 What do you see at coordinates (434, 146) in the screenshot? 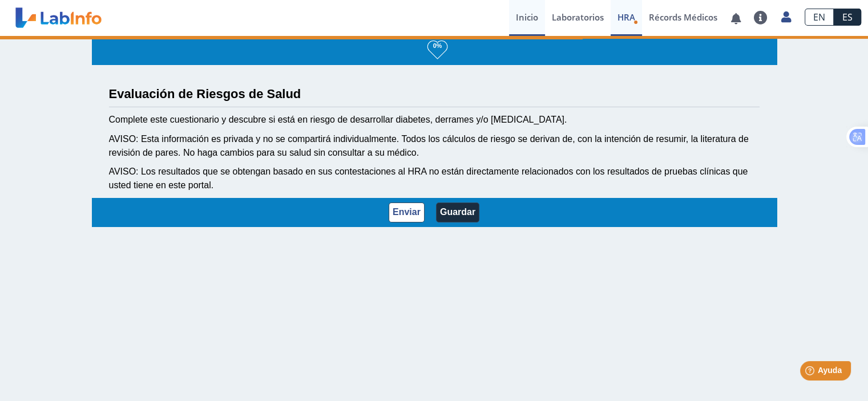
I see `div: AVISO: Esta información es privada y no se compartirá individualmente. Todos los cálculos de ries...` at bounding box center [434, 146].